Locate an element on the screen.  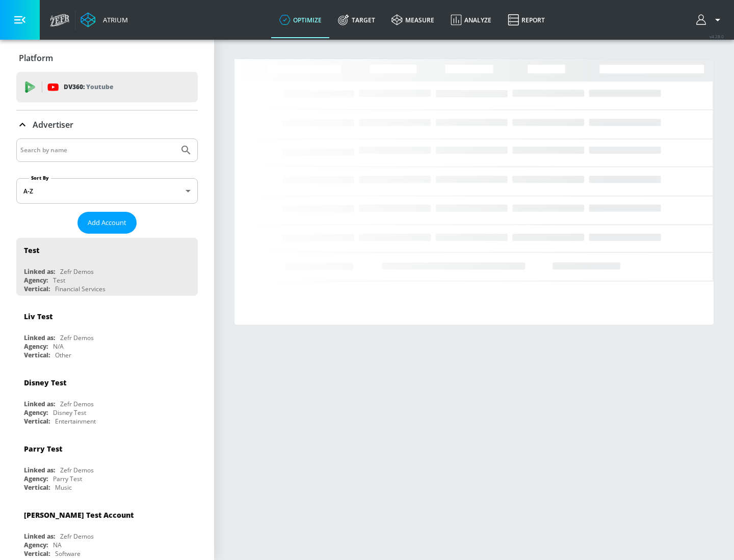
p: Advertiser is located at coordinates (53, 125).